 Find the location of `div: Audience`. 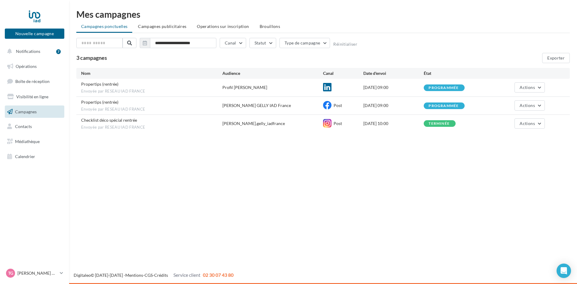

div: Audience is located at coordinates (273, 73).